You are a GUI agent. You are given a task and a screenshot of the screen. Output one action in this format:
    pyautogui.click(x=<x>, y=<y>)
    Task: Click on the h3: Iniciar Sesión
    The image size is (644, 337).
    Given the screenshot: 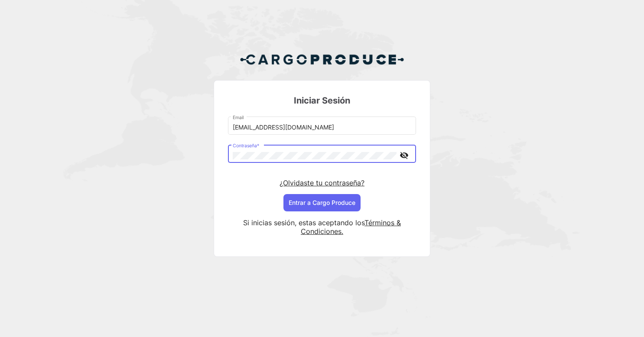 What is the action you would take?
    pyautogui.click(x=322, y=101)
    